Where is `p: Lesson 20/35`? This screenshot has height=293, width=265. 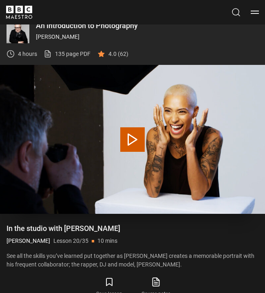
p: Lesson 20/35 is located at coordinates (71, 241).